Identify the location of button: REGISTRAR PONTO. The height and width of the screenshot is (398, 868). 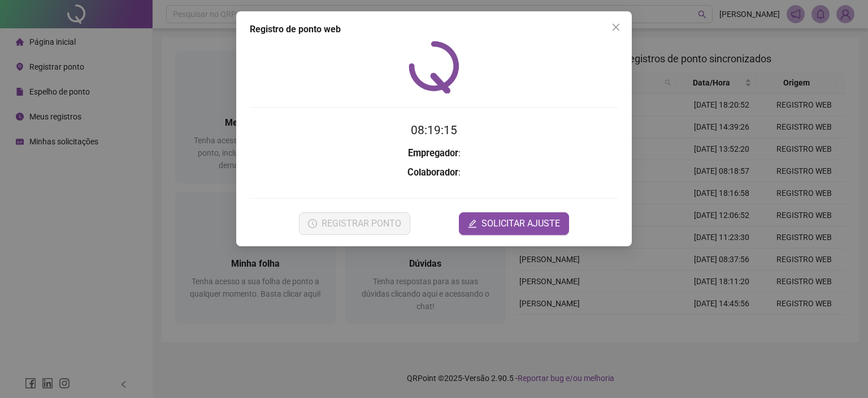
(354, 224).